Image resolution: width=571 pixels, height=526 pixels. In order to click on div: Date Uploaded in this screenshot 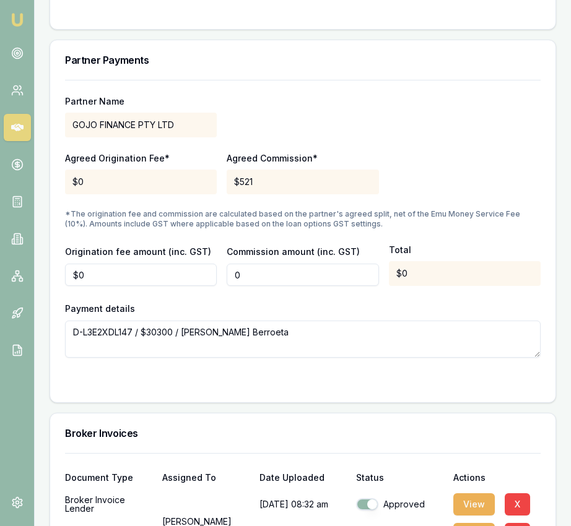, I will do `click(303, 478)`.